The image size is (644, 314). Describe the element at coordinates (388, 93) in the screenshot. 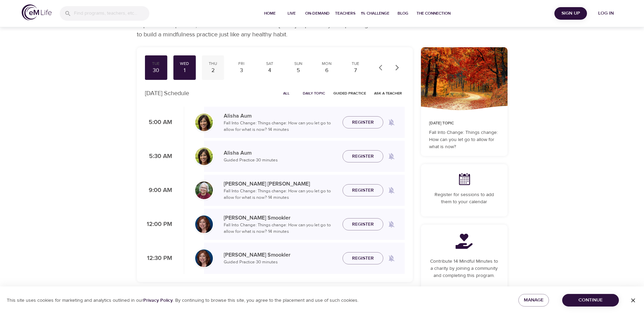

I see `button: Ask a Teacher` at that location.